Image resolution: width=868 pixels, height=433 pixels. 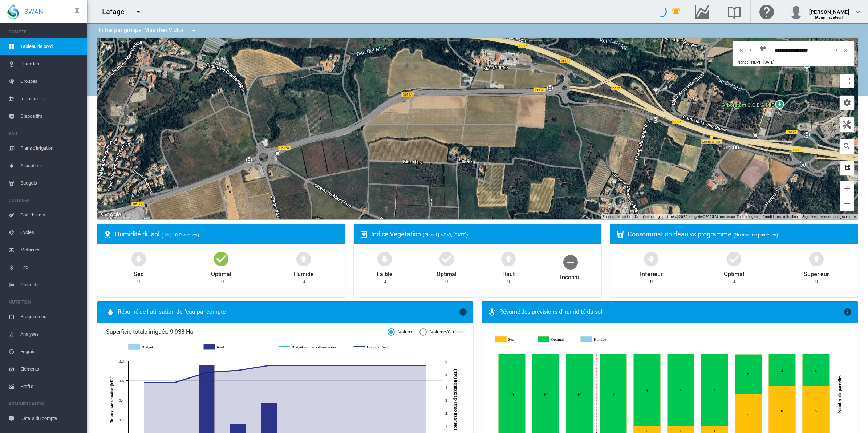 What do you see at coordinates (269, 365) in the screenshot?
I see `circle: Courant Réel 19 août 5.65` at bounding box center [269, 365].